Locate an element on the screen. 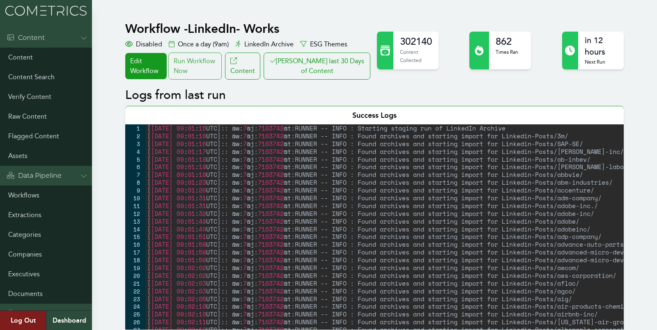  div: 6 is located at coordinates (135, 167).